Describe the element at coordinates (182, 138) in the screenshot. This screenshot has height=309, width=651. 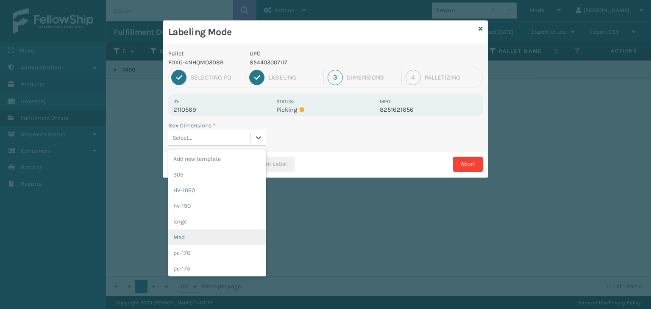
I see `div: Select...` at that location.